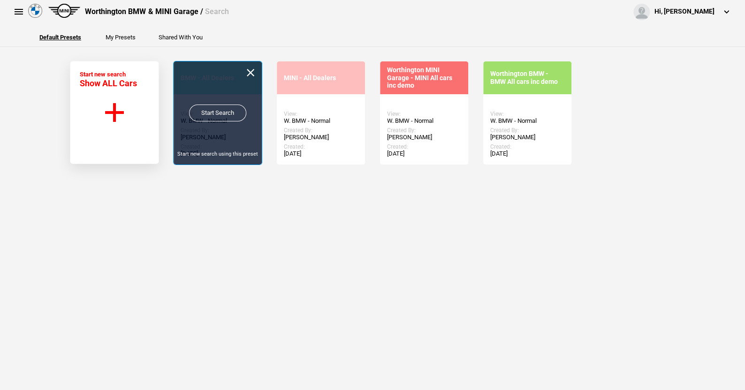 The height and width of the screenshot is (390, 745). I want to click on div: Start new search, so click(108, 79).